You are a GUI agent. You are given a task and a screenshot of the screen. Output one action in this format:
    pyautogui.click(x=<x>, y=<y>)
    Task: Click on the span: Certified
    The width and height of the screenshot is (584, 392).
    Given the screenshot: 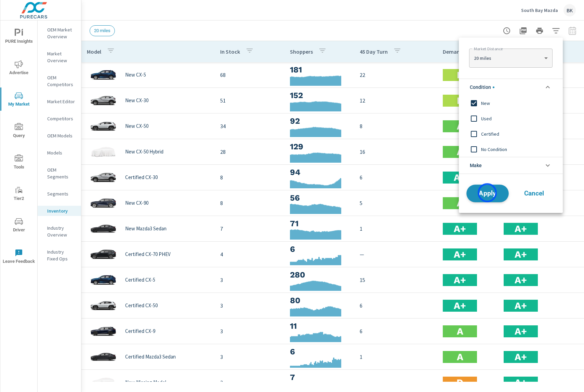 What is the action you would take?
    pyautogui.click(x=518, y=134)
    